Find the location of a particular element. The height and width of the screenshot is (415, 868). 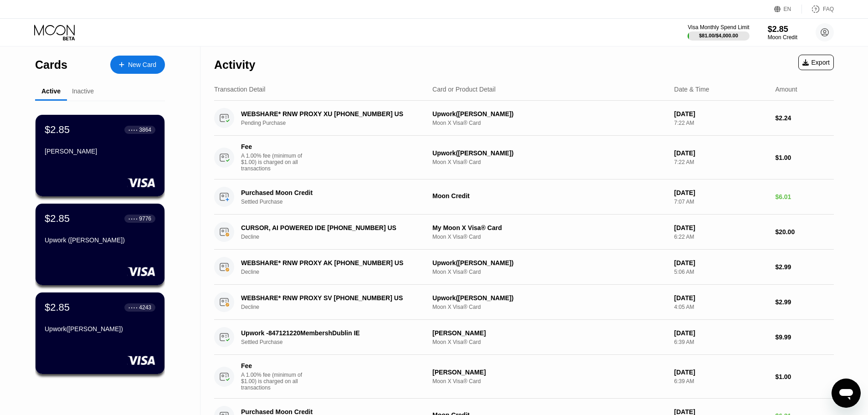

div: Transaction Detail is located at coordinates (240, 89).